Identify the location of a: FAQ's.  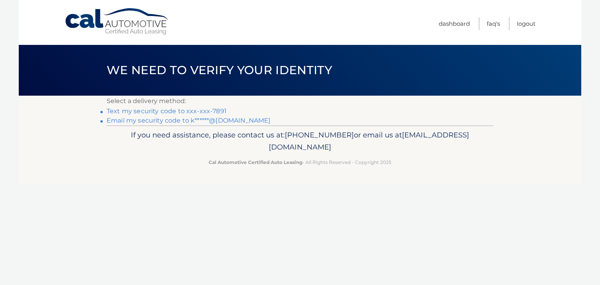
(493, 23).